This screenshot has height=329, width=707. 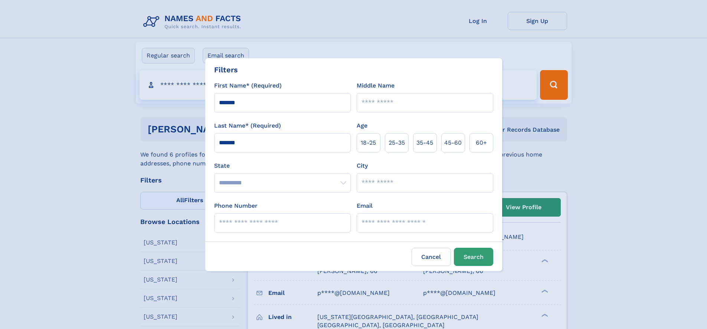 I want to click on label: First Name* (Required), so click(x=248, y=86).